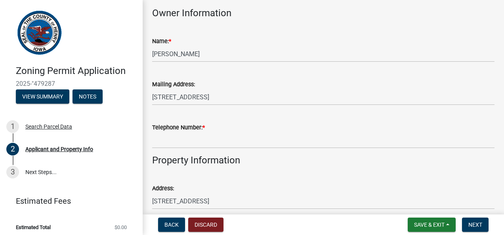 The height and width of the screenshot is (235, 504). I want to click on div: 1, so click(13, 127).